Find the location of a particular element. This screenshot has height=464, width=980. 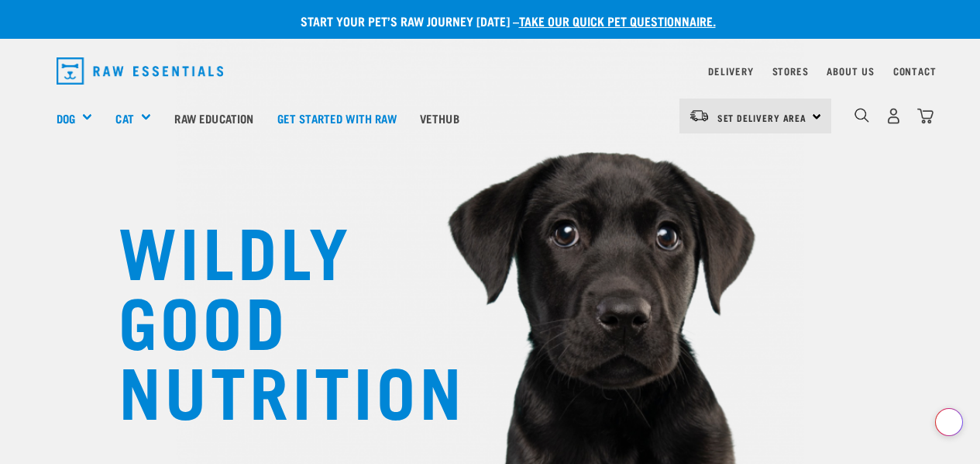

img: home-icon-1@2x.png is located at coordinates (861, 115).